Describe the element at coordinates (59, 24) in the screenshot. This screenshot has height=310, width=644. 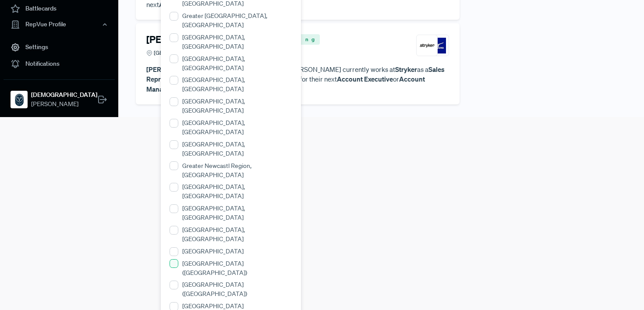
I see `div: RepVue Profile` at that location.